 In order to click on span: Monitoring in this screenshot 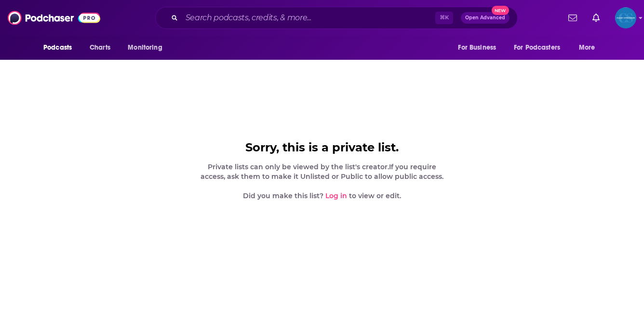, I will do `click(145, 48)`.